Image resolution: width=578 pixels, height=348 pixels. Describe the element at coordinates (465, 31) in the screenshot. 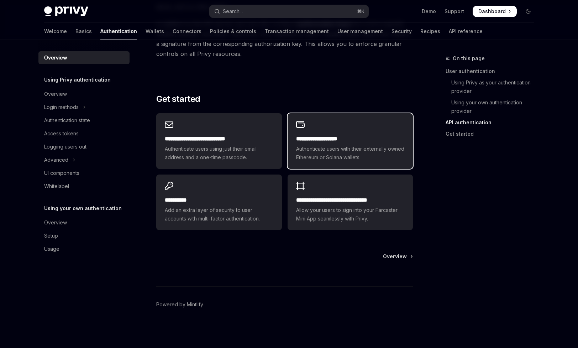

I see `a: API reference` at that location.